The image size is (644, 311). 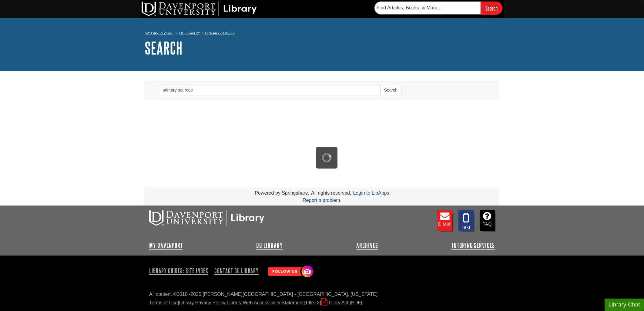 What do you see at coordinates (488, 220) in the screenshot?
I see `a: FAQ` at bounding box center [488, 220].